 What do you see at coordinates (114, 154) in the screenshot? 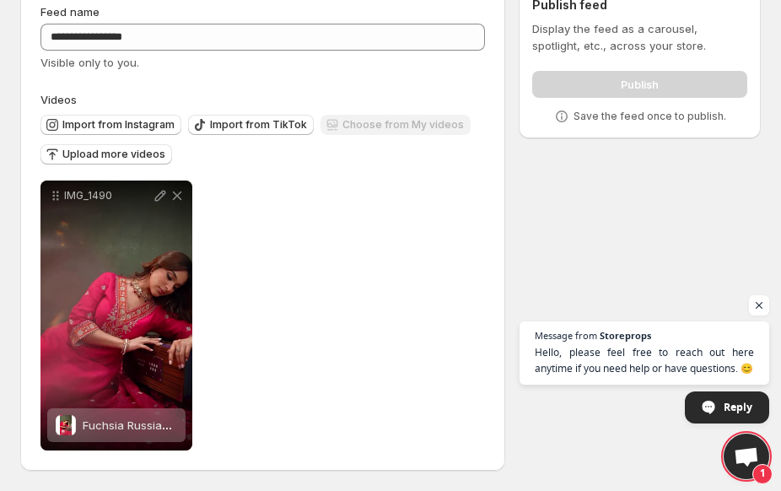
I see `span: Upload more videos` at bounding box center [114, 154].